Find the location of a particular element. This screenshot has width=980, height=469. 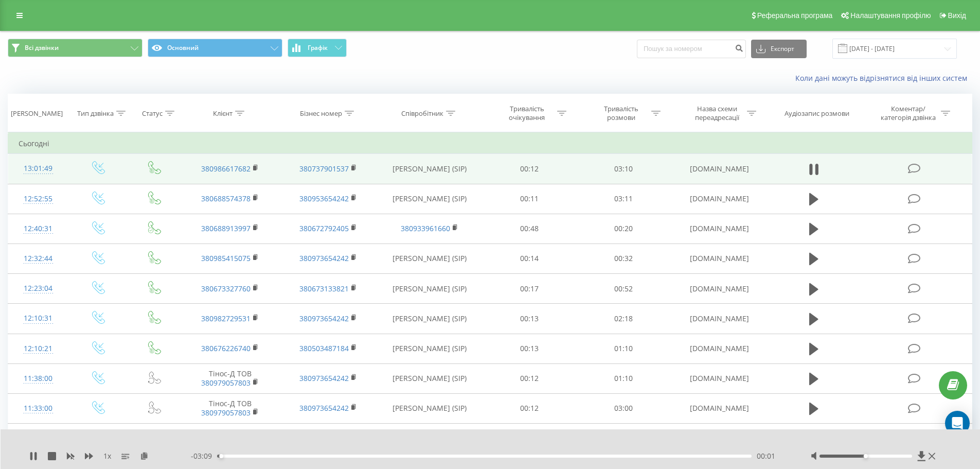

a: 380986617682 is located at coordinates (226, 168).